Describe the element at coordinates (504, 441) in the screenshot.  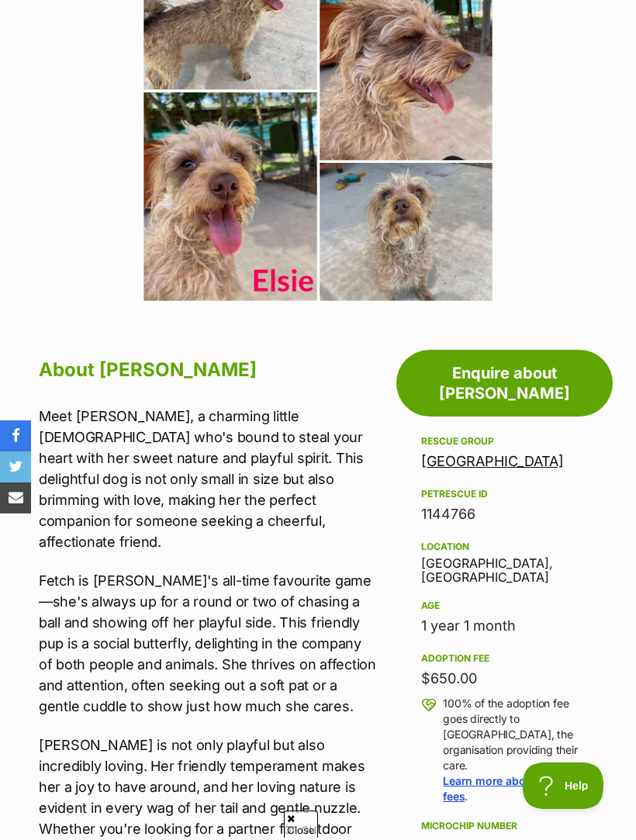
I see `div: Rescue group` at that location.